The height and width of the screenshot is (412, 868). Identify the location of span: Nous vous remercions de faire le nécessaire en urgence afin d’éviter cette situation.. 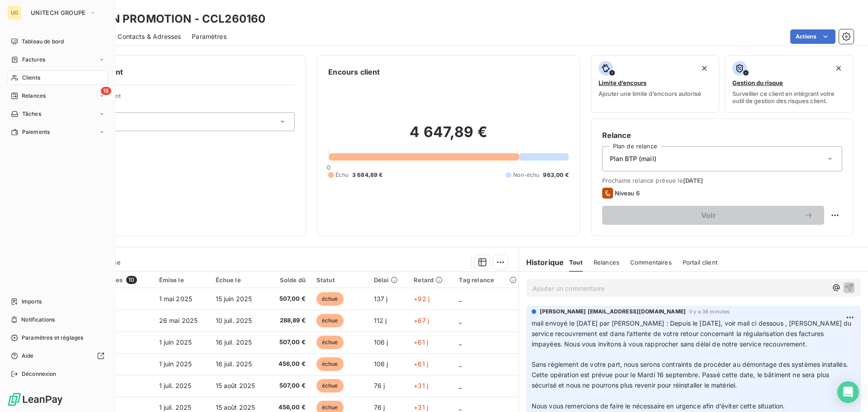
(658, 406).